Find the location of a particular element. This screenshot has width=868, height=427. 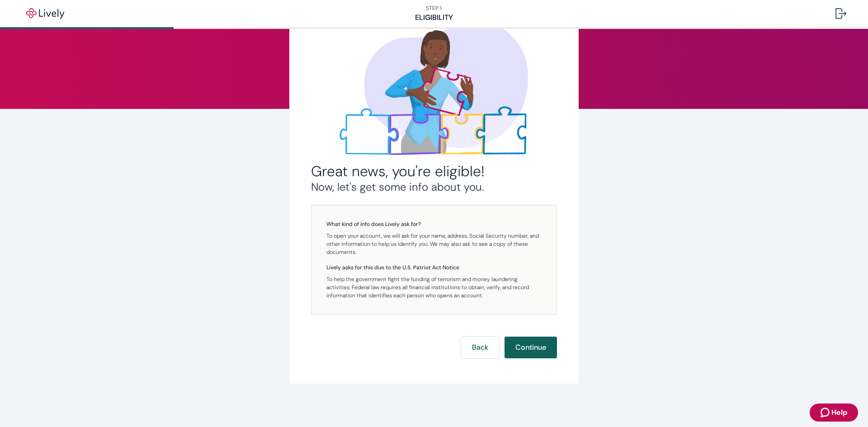

button: Zendesk support iconHelp is located at coordinates (833, 412).